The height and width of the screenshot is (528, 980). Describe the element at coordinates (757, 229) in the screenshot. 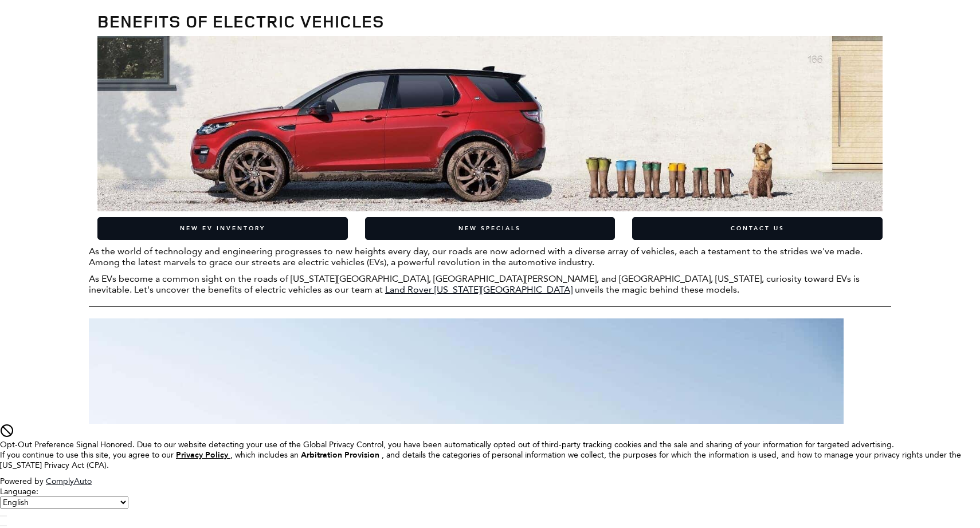

I see `a: Contact Us` at that location.